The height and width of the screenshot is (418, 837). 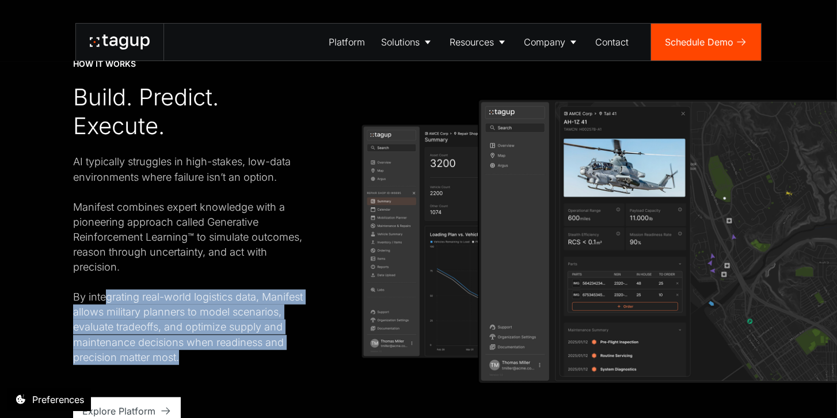 What do you see at coordinates (699, 42) in the screenshot?
I see `div: Schedule Demo` at bounding box center [699, 42].